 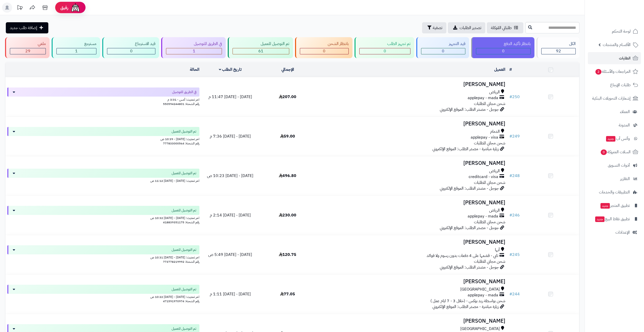 What do you see at coordinates (194, 44) in the screenshot?
I see `div: في الطريق للتوصيل` at bounding box center [194, 44].